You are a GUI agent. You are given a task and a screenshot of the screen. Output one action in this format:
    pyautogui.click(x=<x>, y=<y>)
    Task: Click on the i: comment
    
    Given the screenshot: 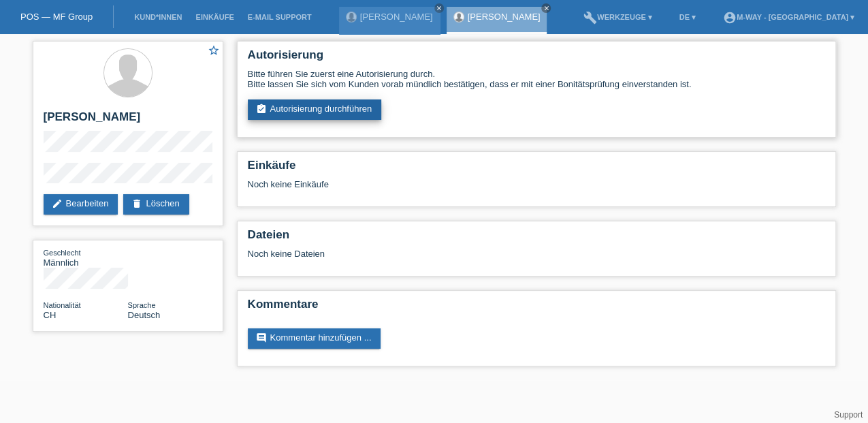 What is the action you would take?
    pyautogui.click(x=262, y=338)
    